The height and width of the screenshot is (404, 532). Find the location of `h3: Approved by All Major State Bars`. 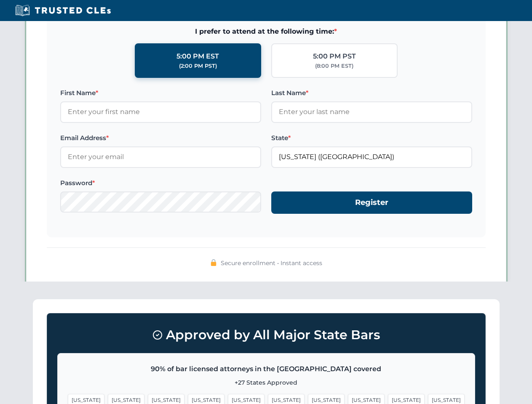

h3: Approved by All Major State Bars is located at coordinates (267, 335).